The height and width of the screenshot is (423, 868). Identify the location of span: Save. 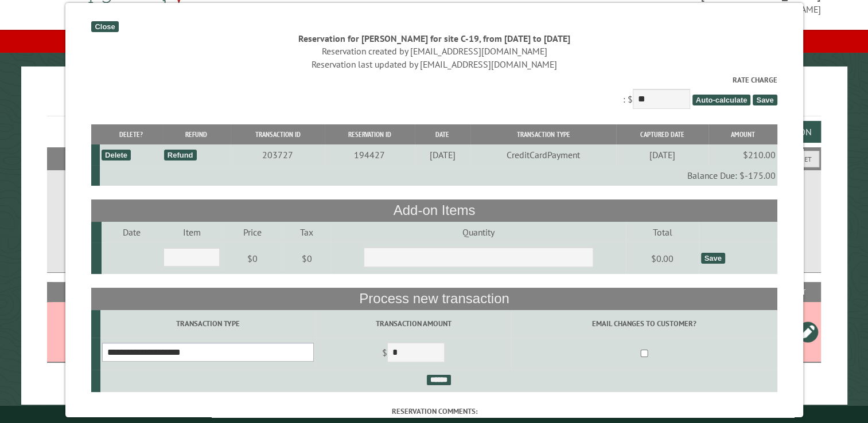
(765, 100).